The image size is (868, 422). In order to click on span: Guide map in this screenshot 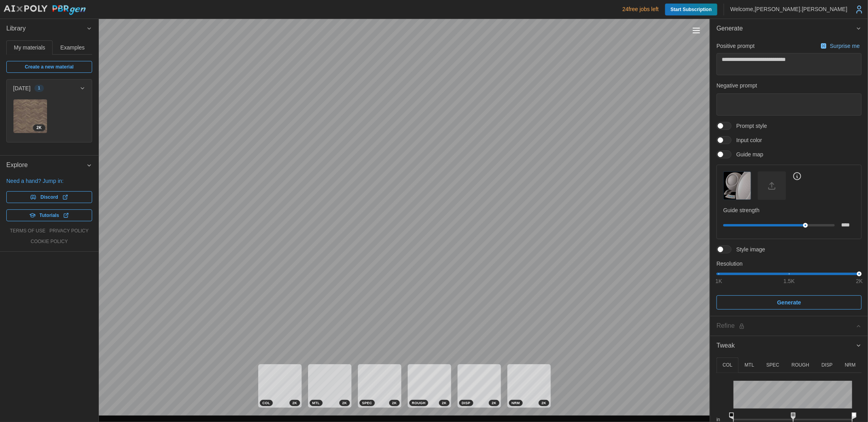, I will do `click(747, 155)`.